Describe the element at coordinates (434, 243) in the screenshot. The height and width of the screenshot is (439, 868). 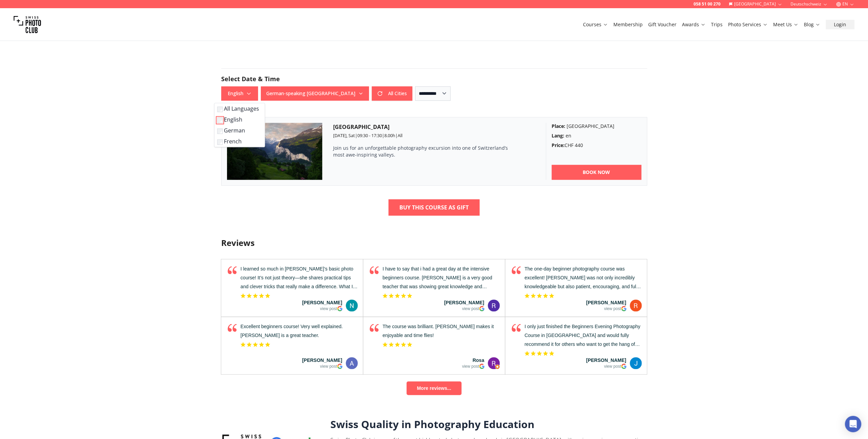
I see `h3: Reviews` at that location.